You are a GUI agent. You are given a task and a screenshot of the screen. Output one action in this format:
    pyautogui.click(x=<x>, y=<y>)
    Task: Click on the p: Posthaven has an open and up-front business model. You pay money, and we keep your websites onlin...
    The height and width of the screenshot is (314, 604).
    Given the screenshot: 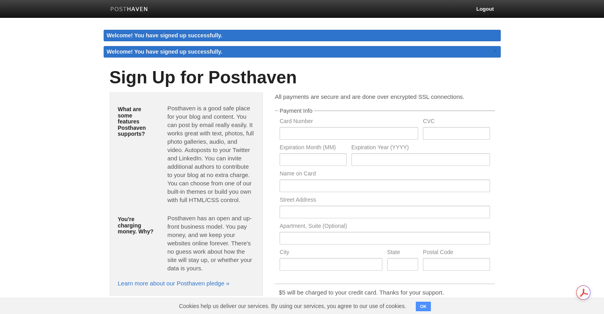 What is the action you would take?
    pyautogui.click(x=211, y=243)
    